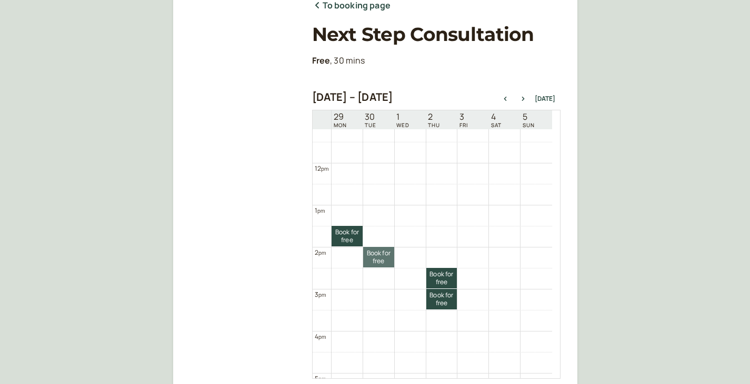 Image resolution: width=750 pixels, height=384 pixels. I want to click on div: 12, so click(321, 168).